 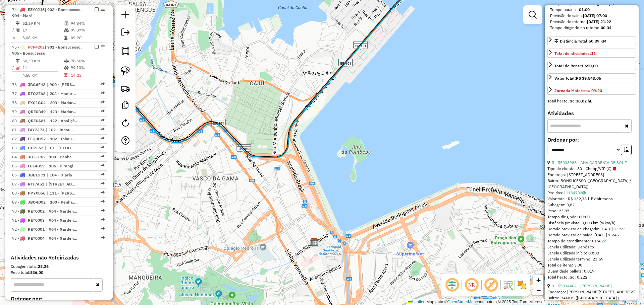 What do you see at coordinates (592, 247) in the screenshot?
I see `div: Janela utilizada: Depósito` at bounding box center [592, 247].